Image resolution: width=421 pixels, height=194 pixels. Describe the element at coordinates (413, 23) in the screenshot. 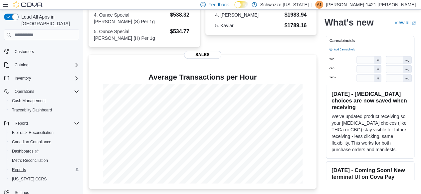

I see `svg: External link` at that location.